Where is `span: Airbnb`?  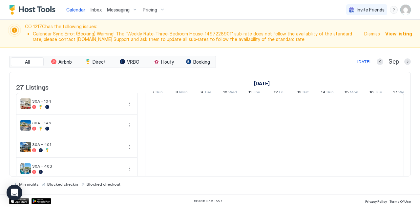 span: Airbnb is located at coordinates (65, 62).